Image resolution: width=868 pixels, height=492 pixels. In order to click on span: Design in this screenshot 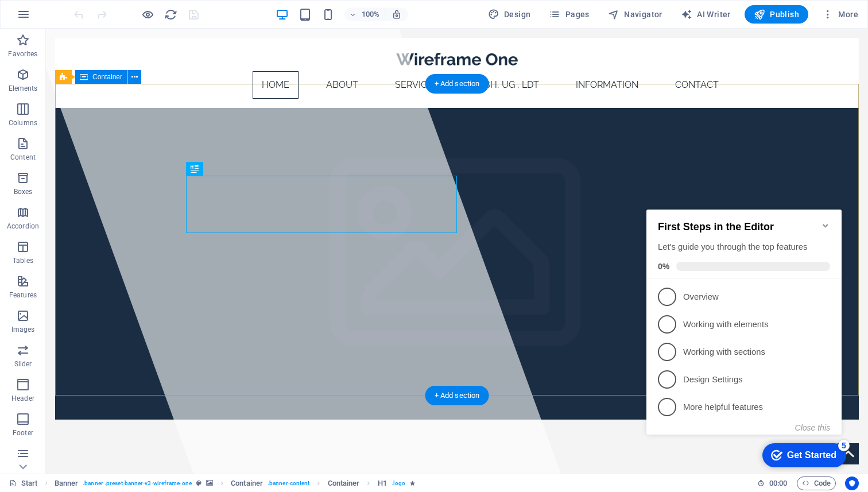, I will do `click(509, 14)`.